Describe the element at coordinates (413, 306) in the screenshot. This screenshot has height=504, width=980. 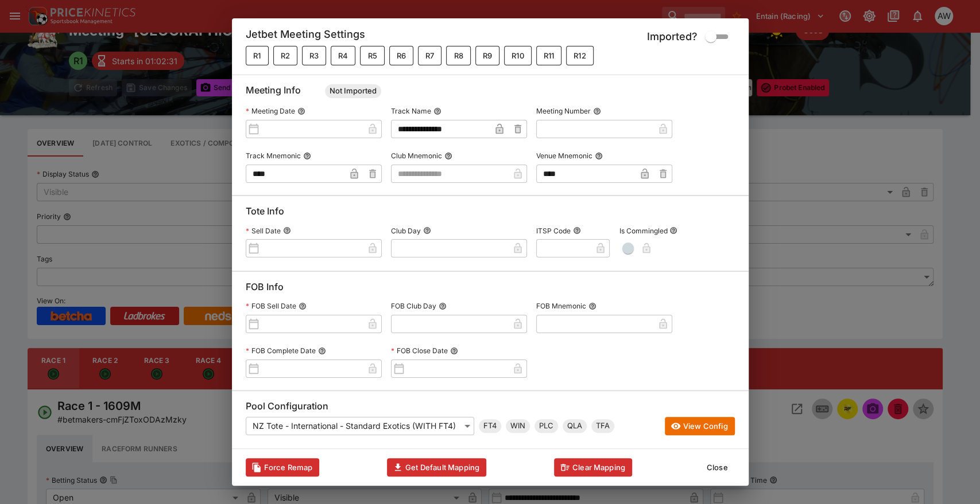
I see `p: FOB Club Day` at that location.